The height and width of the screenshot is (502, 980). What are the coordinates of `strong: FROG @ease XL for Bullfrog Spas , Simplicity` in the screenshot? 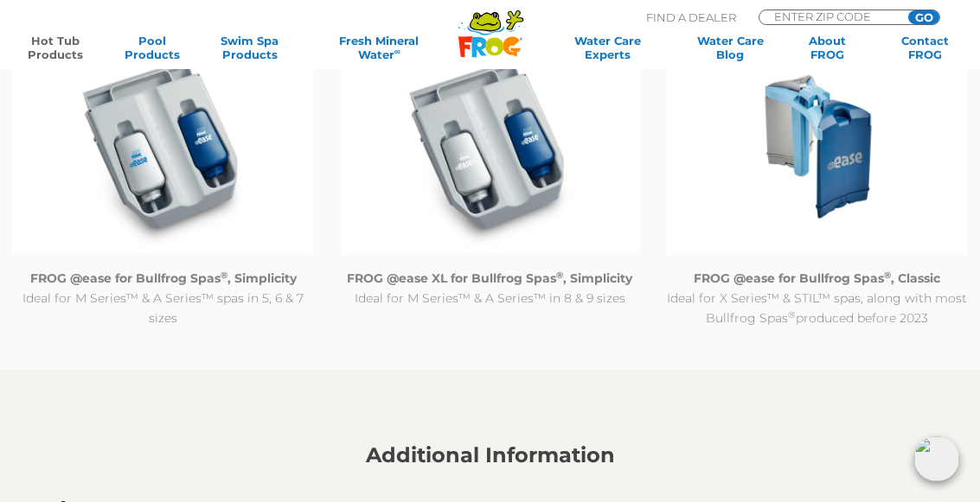 It's located at (490, 278).